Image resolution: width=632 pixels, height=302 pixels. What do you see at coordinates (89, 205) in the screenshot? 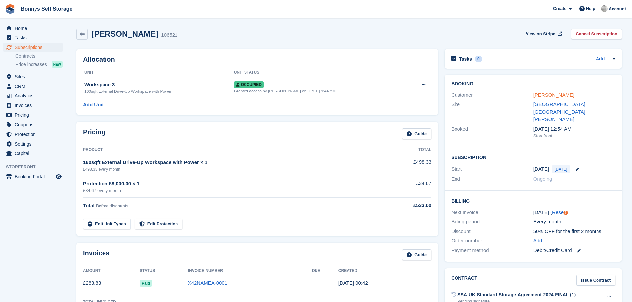
I see `span: Total` at bounding box center [89, 205].